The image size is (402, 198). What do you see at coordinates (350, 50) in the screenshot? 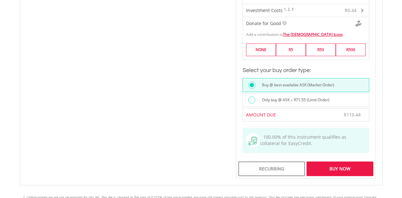
I see `label: R500` at bounding box center [350, 50].